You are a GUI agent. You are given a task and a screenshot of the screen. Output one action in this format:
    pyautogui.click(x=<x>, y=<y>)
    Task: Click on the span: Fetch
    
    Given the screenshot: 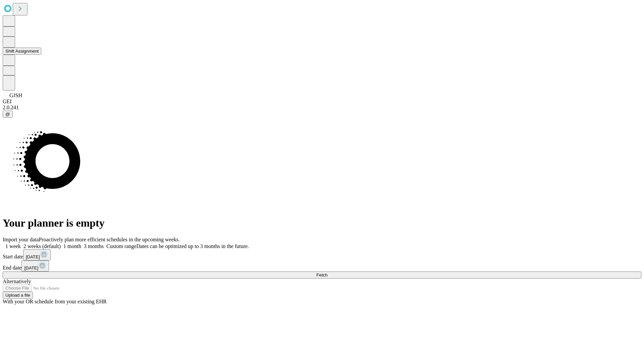 What is the action you would take?
    pyautogui.click(x=322, y=275)
    